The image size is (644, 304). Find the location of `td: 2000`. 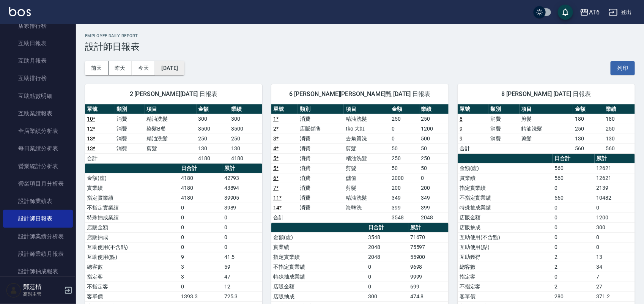

td: 2000 is located at coordinates (405, 178).